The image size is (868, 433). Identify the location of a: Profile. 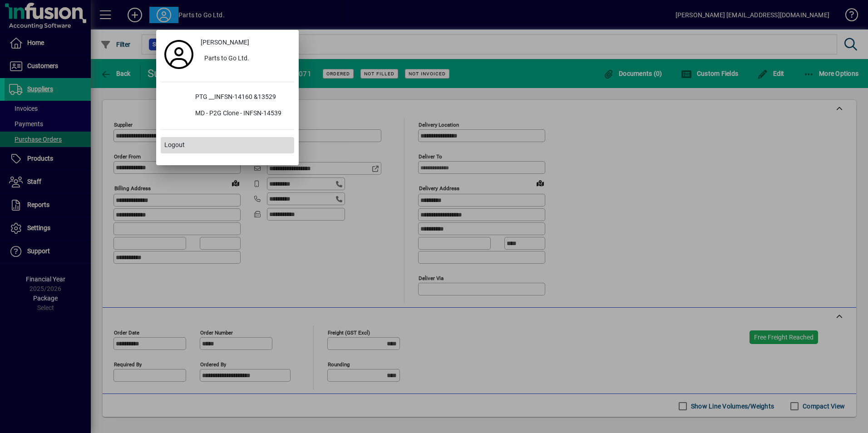
(179, 54).